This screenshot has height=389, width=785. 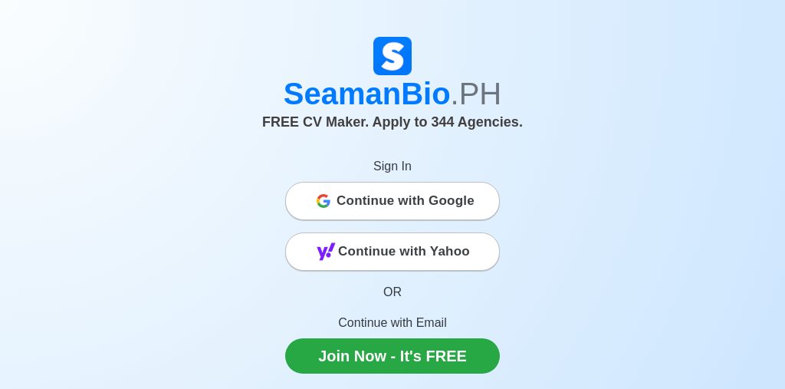 What do you see at coordinates (393, 323) in the screenshot?
I see `p: Continue with Email` at bounding box center [393, 323].